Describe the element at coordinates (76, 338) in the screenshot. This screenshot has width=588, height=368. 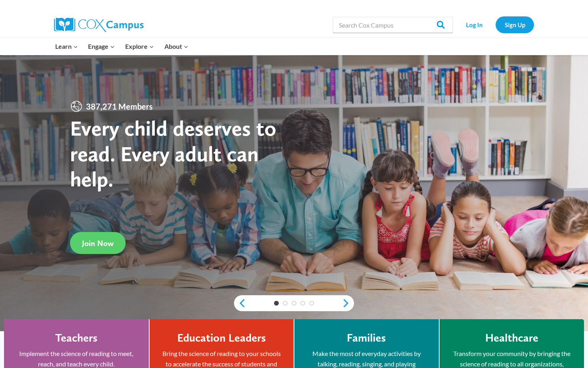
I see `h4: Teachers` at that location.